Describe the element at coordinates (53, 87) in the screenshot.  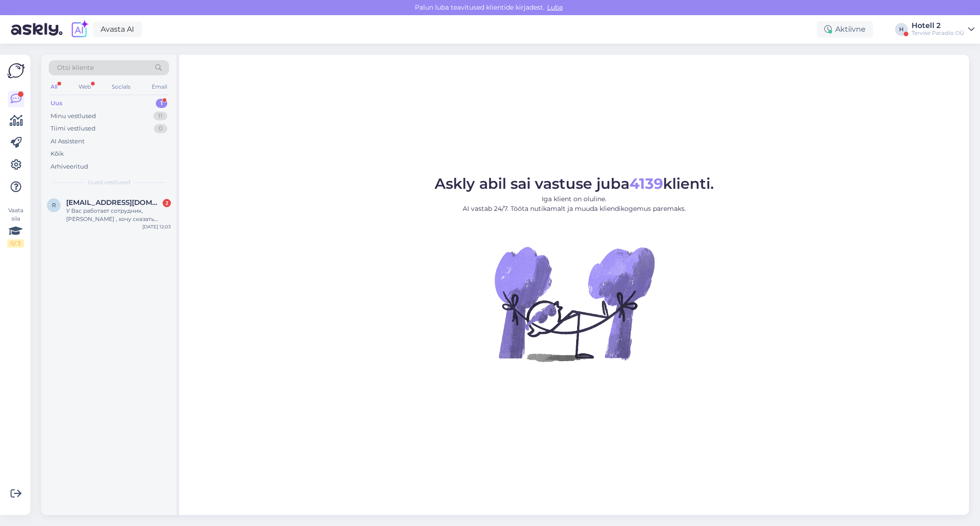
I see `div: All` at that location.